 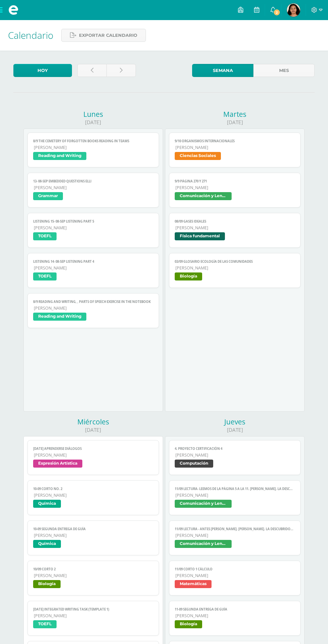 What do you see at coordinates (235, 609) in the screenshot?
I see `span: 11-09 SEGUNDA ENTREGA DE GUÍA` at bounding box center [235, 609].